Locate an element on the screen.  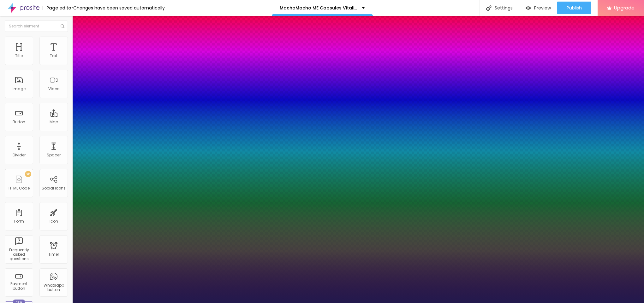
div: Icon is located at coordinates (54, 222).